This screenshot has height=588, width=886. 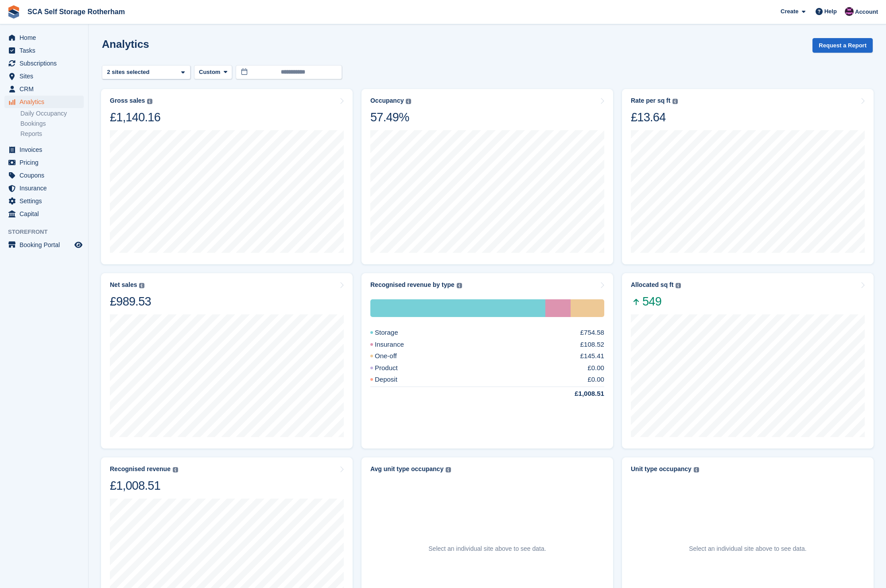 What do you see at coordinates (789, 11) in the screenshot?
I see `span: Create` at bounding box center [789, 11].